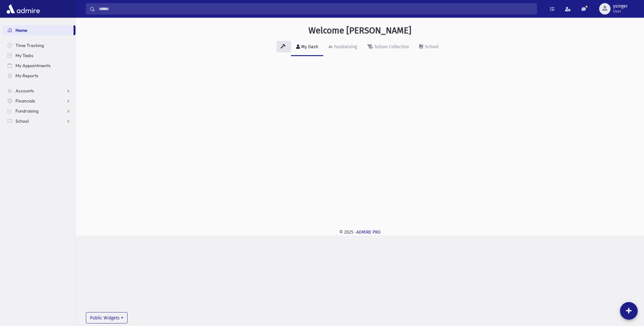 The width and height of the screenshot is (644, 326). I want to click on span: My Reports, so click(27, 75).